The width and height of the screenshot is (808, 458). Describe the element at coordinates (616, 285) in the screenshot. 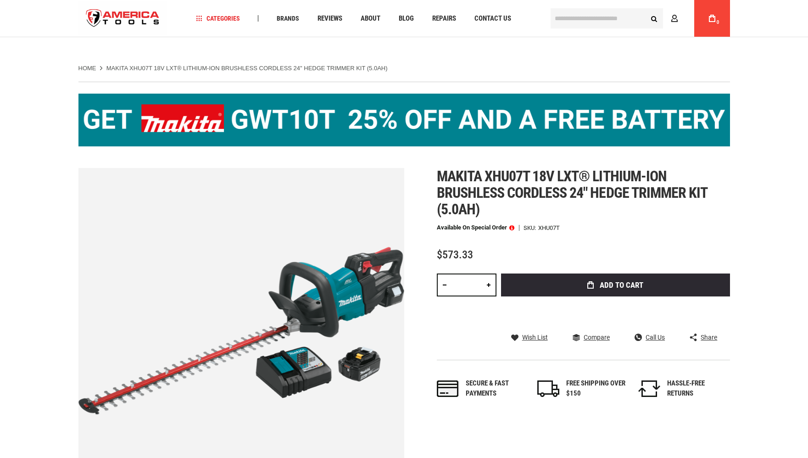

I see `button: Add to Cart` at that location.